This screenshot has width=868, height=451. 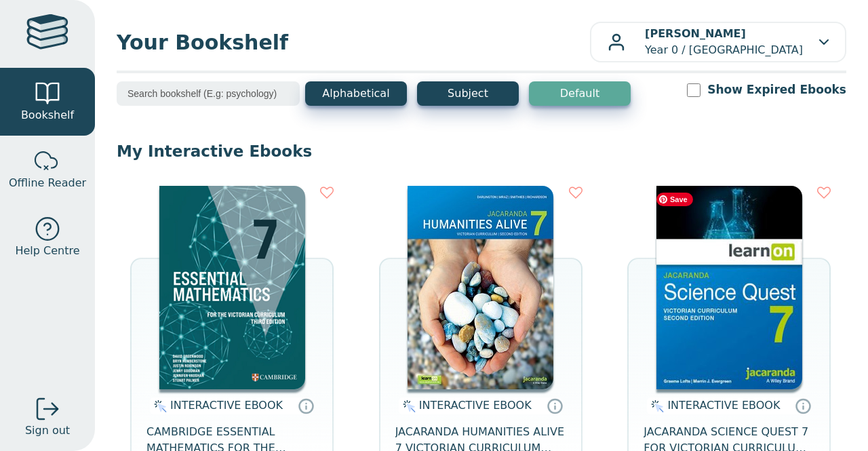 What do you see at coordinates (208, 93) in the screenshot?
I see `input: Search bookshelf (E.g: psychology)` at bounding box center [208, 93].